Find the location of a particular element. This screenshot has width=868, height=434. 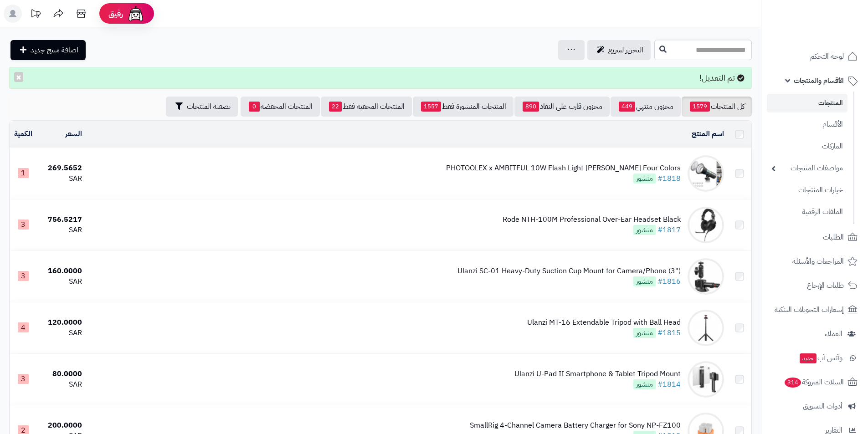

span: الطلبات is located at coordinates (834, 237).